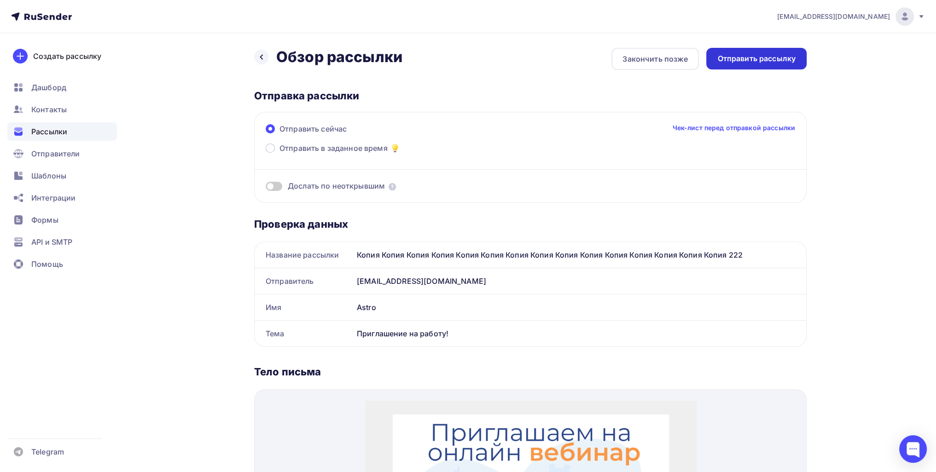  I want to click on a: Рассылки, so click(62, 132).